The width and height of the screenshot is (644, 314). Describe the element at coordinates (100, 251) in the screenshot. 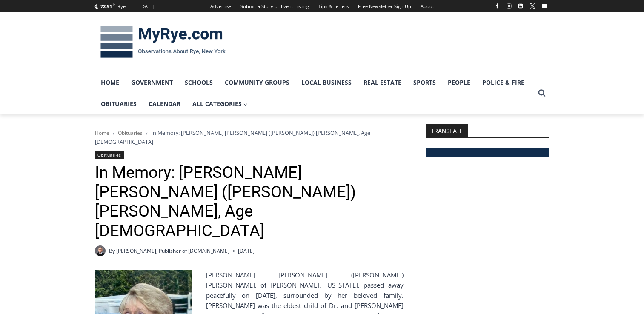

I see `a: Author image` at that location.